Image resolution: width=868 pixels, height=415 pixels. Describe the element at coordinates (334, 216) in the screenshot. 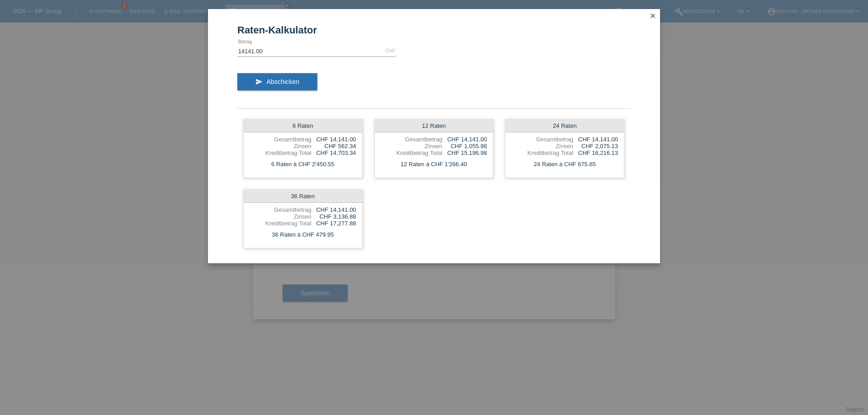

I see `div: CHF 3,136.88` at that location.